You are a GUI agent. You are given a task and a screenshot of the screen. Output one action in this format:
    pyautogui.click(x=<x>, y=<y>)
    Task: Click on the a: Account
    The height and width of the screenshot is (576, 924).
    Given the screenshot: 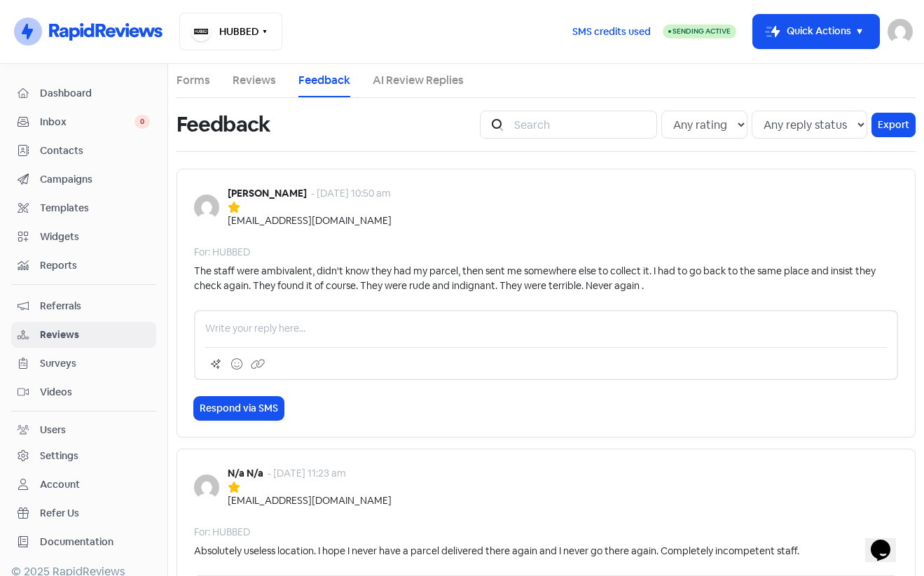 What is the action you would take?
    pyautogui.click(x=83, y=484)
    